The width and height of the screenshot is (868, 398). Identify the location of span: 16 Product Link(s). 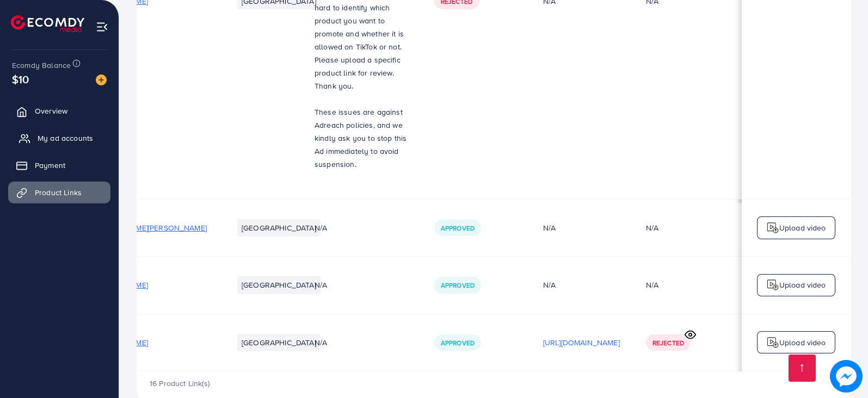
(179, 384).